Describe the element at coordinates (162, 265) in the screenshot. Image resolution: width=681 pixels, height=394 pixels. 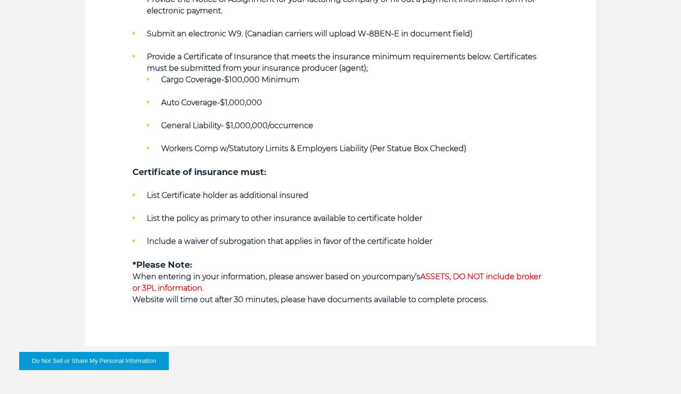
I see `strong: *Please Note:` at that location.